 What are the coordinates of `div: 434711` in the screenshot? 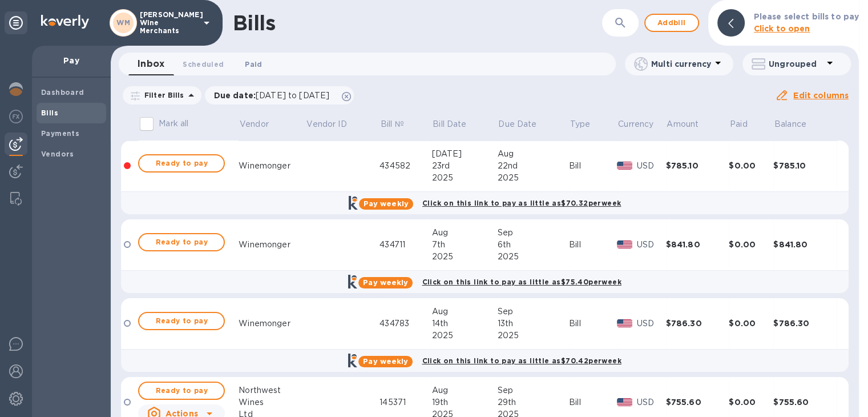 It's located at (405, 245).